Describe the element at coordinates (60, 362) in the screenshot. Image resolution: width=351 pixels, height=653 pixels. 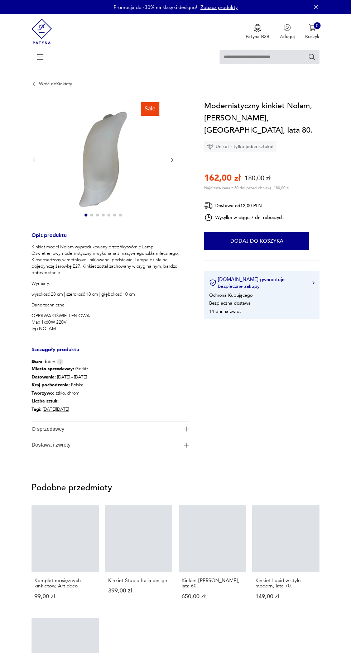
I see `img: Info icon` at that location.